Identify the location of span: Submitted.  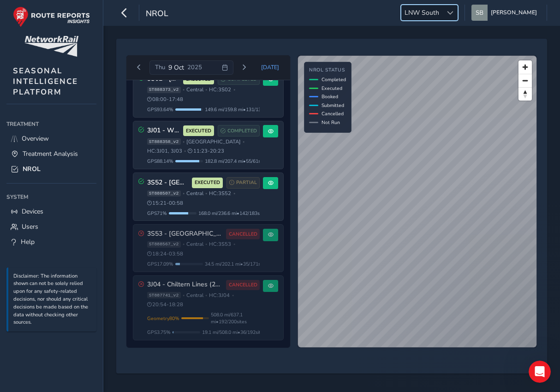
(332, 105).